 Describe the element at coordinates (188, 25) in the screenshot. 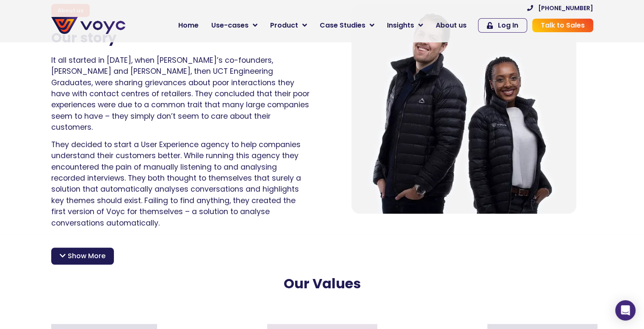

I see `a: Home` at that location.